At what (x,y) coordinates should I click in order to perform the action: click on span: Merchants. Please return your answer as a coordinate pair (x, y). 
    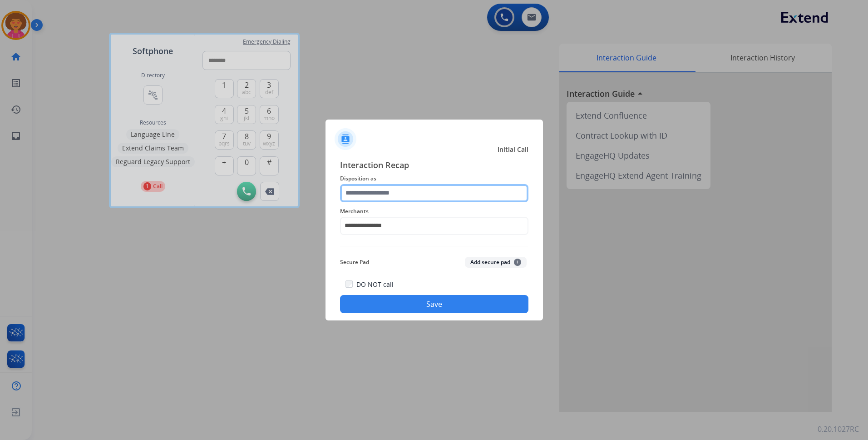
    Looking at the image, I should click on (434, 211).